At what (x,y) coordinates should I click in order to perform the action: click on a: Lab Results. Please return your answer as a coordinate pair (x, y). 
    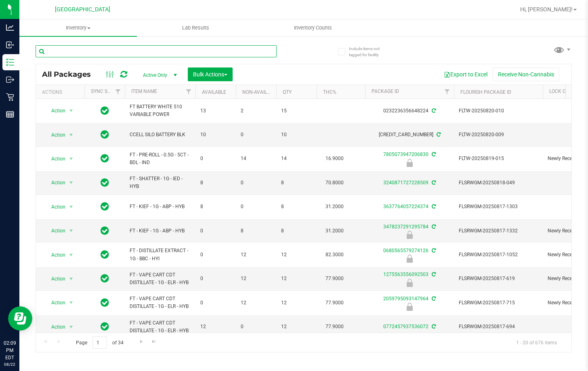
    Looking at the image, I should click on (195, 28).